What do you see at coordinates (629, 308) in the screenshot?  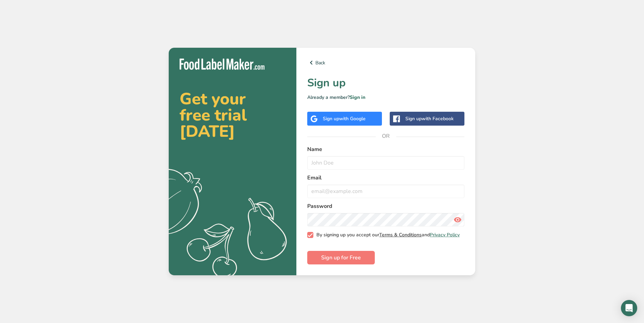 I see `div: Open Intercom Messenger` at bounding box center [629, 308].